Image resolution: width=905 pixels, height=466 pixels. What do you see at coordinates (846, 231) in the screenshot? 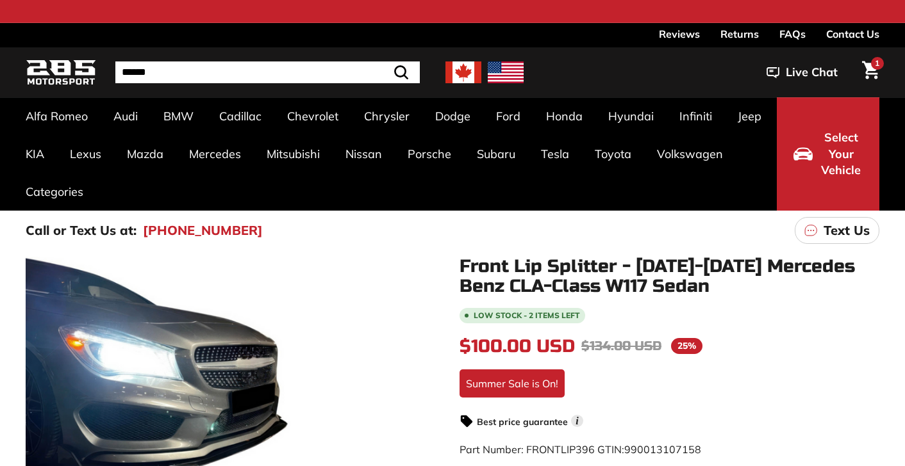
I see `p: Text Us` at bounding box center [846, 231].